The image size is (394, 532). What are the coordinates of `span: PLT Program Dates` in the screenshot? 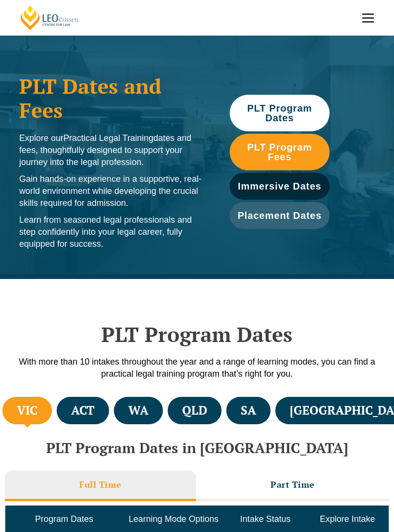 It's located at (279, 113).